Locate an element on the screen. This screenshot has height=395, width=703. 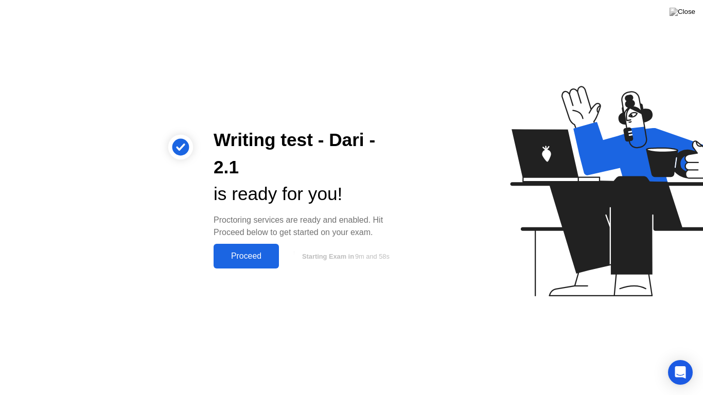
div: Proctoring services are ready and enabled. Hit Proceed below to get started on your exam. is located at coordinates (309, 226).